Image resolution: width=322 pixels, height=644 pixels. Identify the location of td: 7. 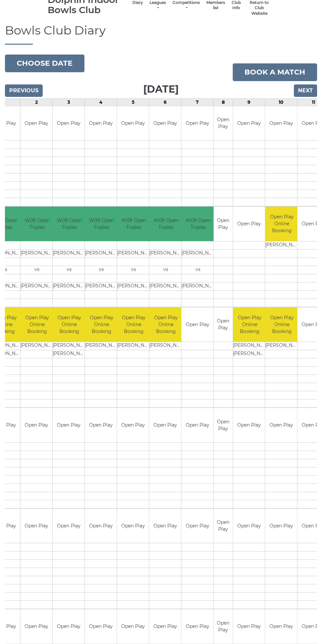
(197, 102).